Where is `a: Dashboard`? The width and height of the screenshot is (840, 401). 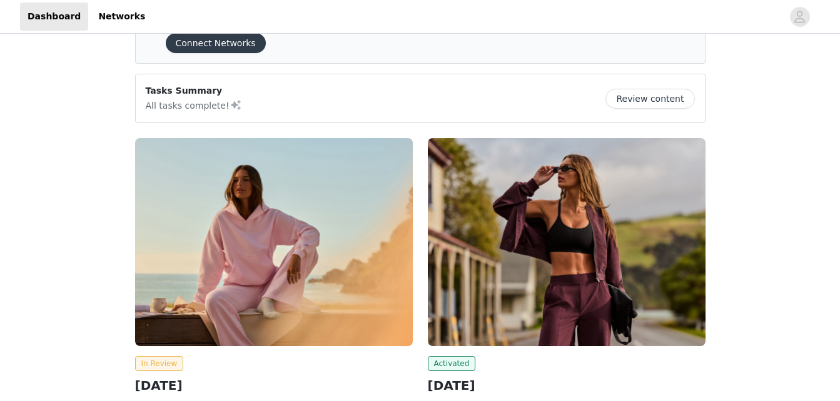 a: Dashboard is located at coordinates (54, 16).